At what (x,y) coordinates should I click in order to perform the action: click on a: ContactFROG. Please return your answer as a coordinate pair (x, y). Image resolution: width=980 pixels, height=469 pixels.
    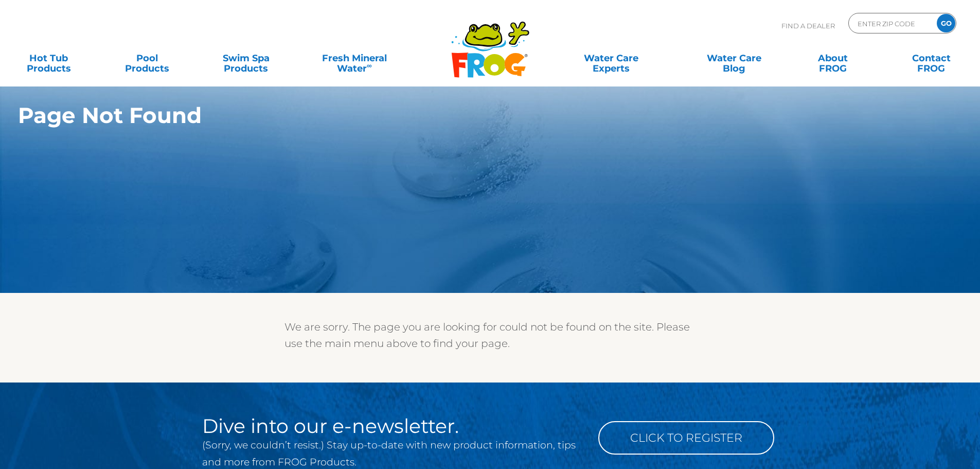
    Looking at the image, I should click on (931, 58).